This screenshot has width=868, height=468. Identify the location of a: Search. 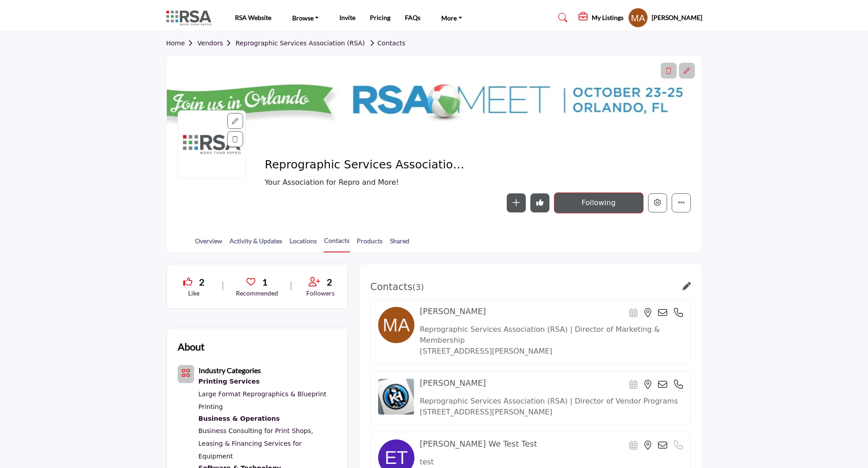
(561, 18).